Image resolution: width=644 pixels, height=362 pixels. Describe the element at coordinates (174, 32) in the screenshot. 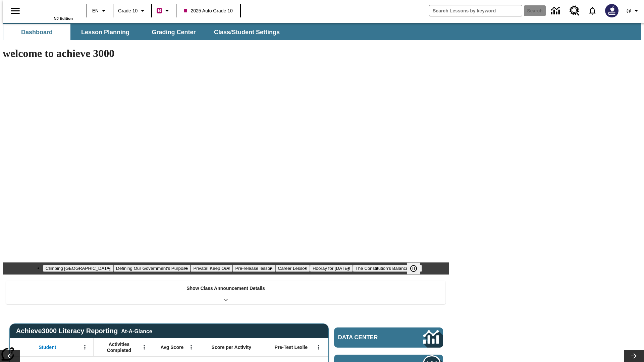

I see `span: Grading Center` at that location.